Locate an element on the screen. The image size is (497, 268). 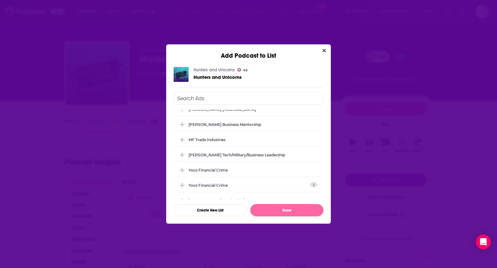
a: 46 is located at coordinates (242, 70).